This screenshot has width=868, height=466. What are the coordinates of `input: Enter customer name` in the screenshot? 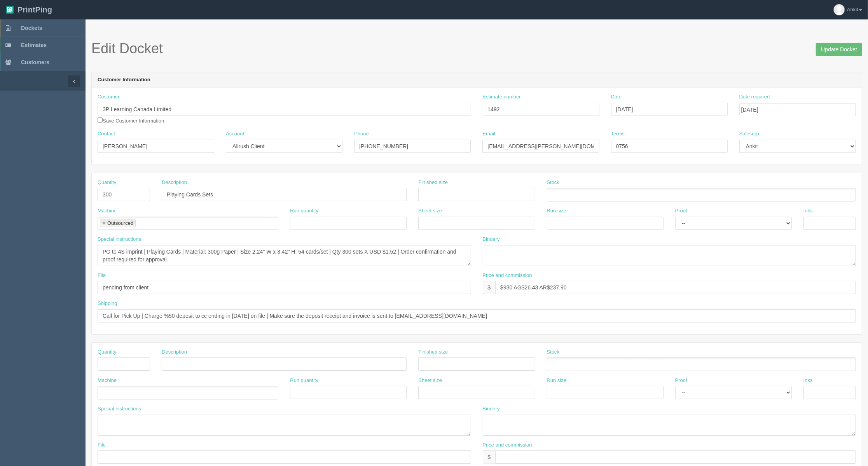 It's located at (284, 109).